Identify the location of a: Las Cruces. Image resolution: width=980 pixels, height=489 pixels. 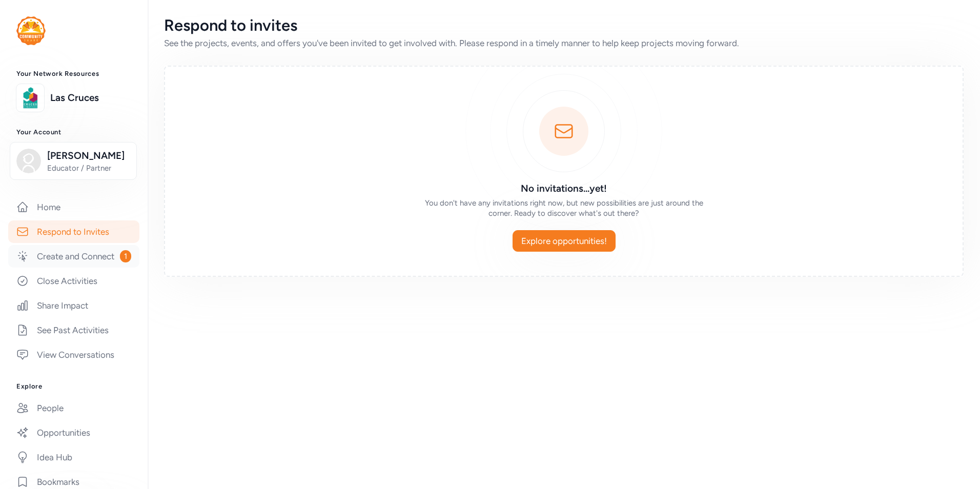
(91, 98).